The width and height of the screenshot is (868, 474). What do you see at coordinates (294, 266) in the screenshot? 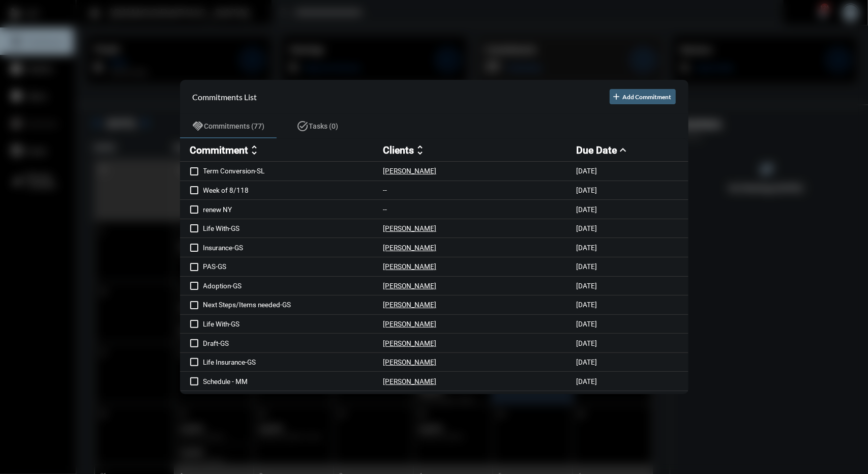
I see `p: PAS-GS` at bounding box center [294, 266].